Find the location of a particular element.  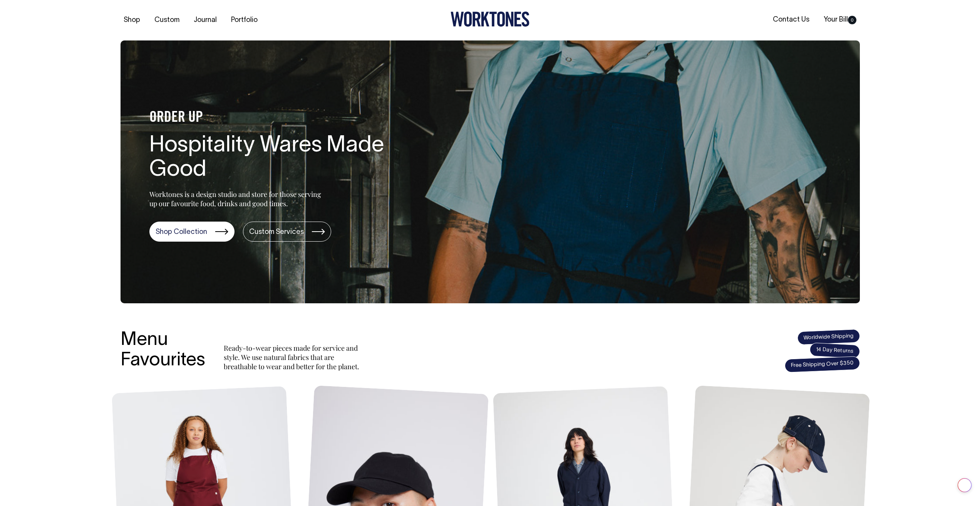

a: Journal is located at coordinates (205, 20).